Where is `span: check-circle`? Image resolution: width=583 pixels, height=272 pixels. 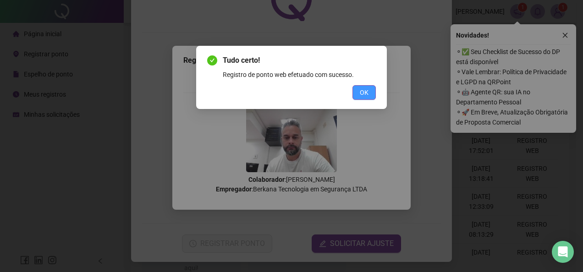 span: check-circle is located at coordinates (212, 61).